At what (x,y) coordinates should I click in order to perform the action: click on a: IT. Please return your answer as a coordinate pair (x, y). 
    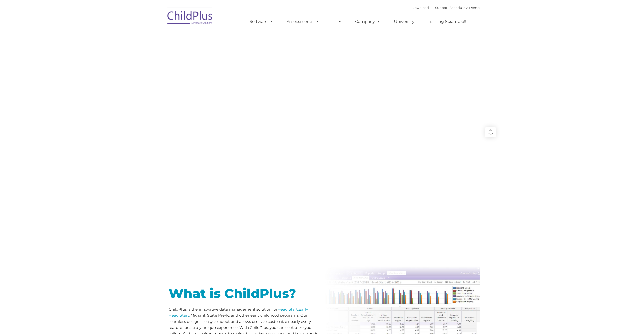
    Looking at the image, I should click on (337, 22).